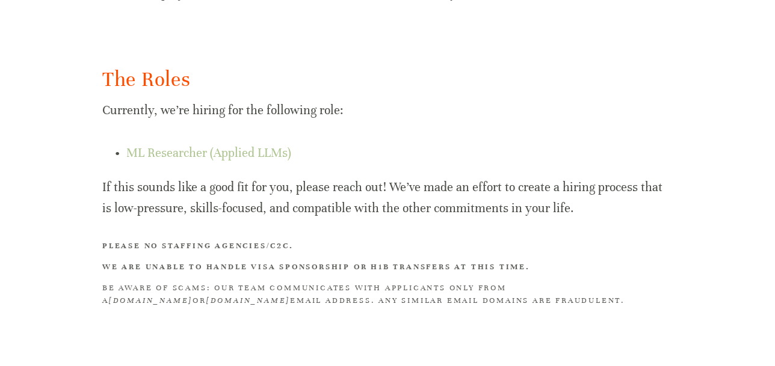 Image resolution: width=775 pixels, height=366 pixels. What do you see at coordinates (198, 246) in the screenshot?
I see `strong: Please no staffing agencies/C2C.` at bounding box center [198, 246].